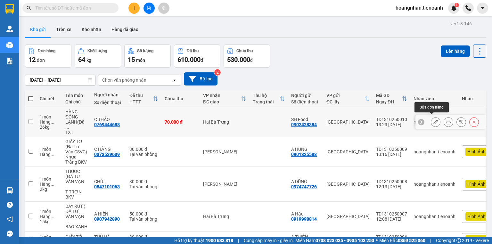  Describe the element at coordinates (48, 56) in the screenshot. I see `button: Đơn hàng12đơn` at that location.